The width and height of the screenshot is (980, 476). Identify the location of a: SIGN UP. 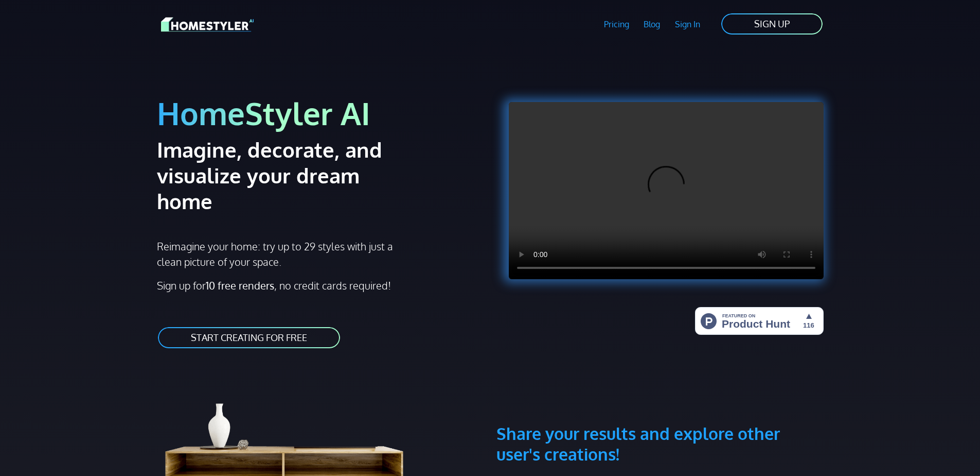
(771, 24).